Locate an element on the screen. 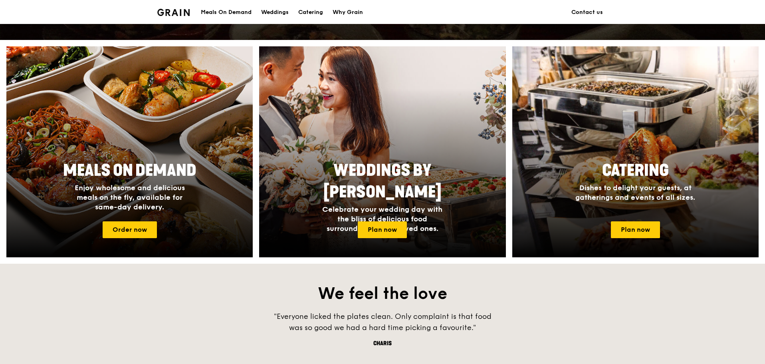  span: Enjoy wholesome and delicious meals on the fly, available for same-day delivery. is located at coordinates (130, 197).